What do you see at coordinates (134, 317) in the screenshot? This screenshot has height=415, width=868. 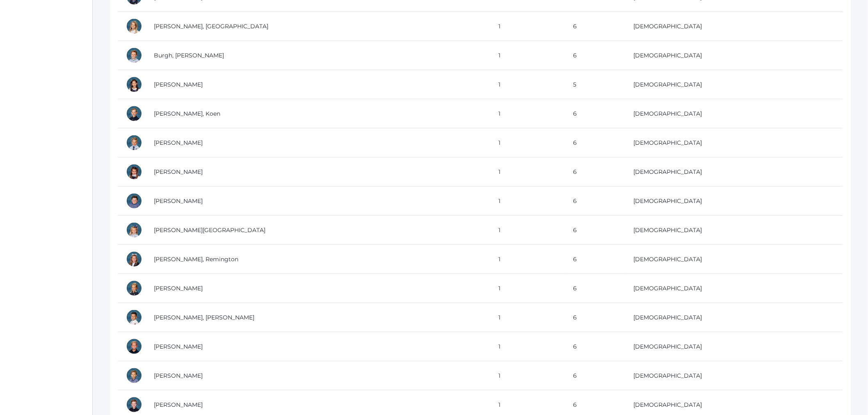 I see `div: Cooper Reyes` at bounding box center [134, 317].